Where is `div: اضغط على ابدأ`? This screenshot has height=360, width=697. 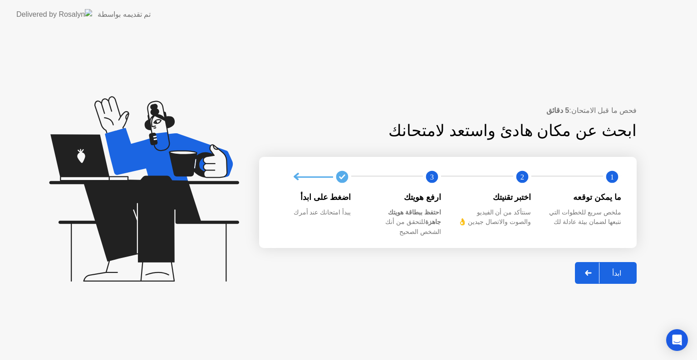
div: اضغط على ابدأ is located at coordinates (313, 197).